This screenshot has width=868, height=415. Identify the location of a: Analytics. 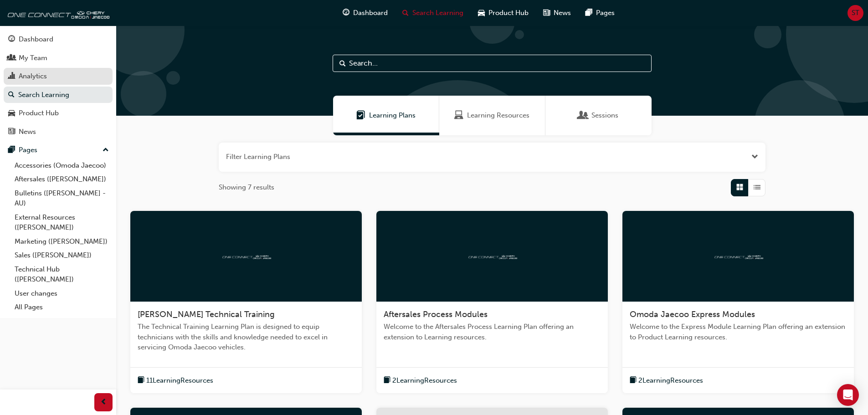
(58, 76).